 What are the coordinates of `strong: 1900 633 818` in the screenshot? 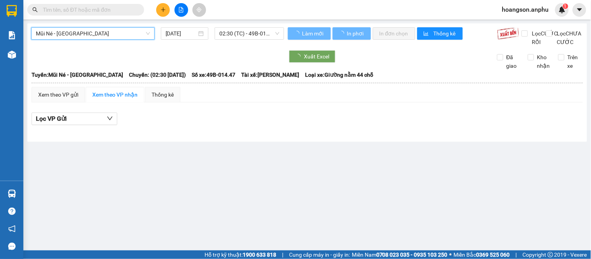 It's located at (260, 255).